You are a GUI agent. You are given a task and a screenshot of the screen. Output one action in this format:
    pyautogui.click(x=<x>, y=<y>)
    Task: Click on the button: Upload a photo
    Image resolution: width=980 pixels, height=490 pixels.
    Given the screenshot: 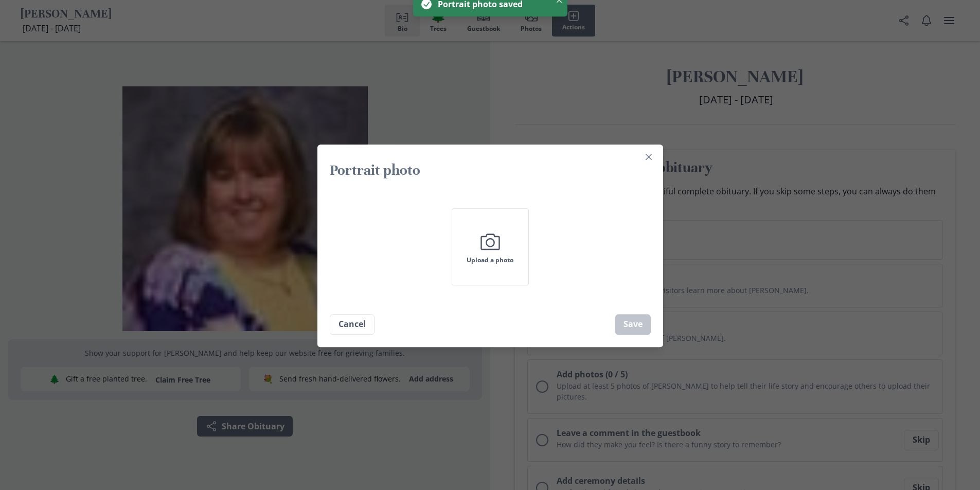 What is the action you would take?
    pyautogui.click(x=490, y=247)
    